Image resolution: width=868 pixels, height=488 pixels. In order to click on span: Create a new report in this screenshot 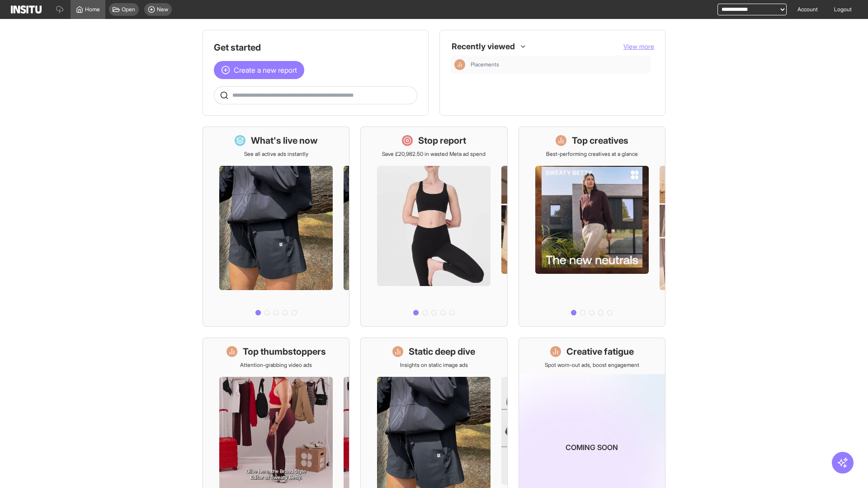, I will do `click(265, 70)`.